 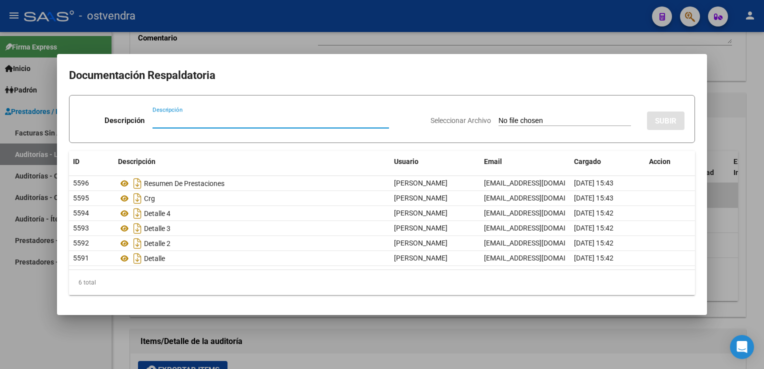 I want to click on span: SUBIR, so click(x=666, y=121).